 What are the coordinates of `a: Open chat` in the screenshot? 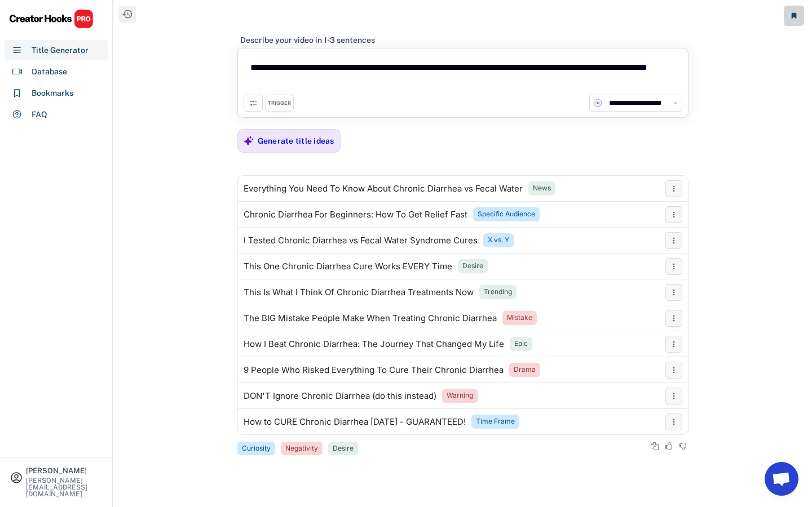 It's located at (782, 479).